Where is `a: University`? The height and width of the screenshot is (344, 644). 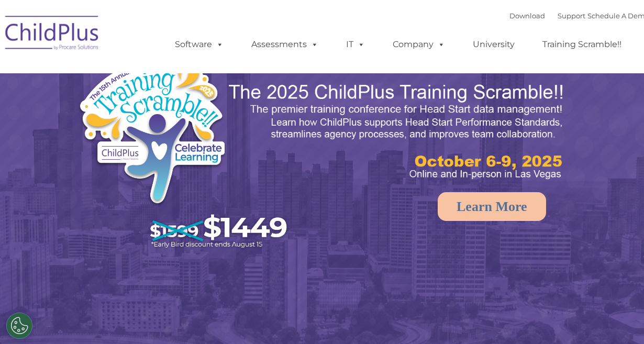 a: University is located at coordinates (494, 45).